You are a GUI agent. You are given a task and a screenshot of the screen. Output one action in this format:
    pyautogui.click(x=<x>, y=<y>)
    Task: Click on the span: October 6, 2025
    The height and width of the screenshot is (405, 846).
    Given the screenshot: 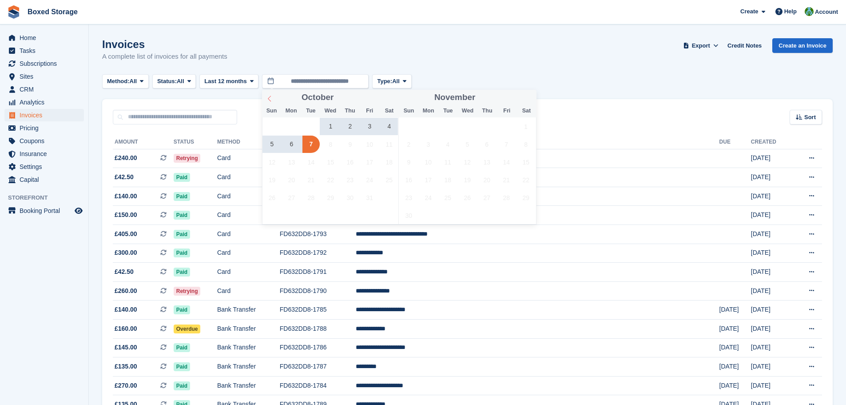 What is the action you would take?
    pyautogui.click(x=291, y=144)
    